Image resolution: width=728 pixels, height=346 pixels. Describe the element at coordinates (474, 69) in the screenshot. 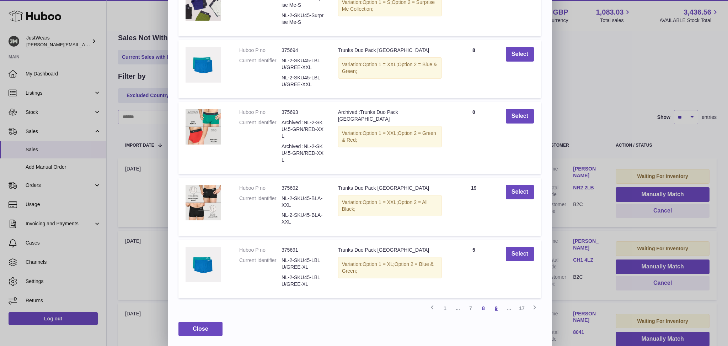

I see `td: 8` at that location.